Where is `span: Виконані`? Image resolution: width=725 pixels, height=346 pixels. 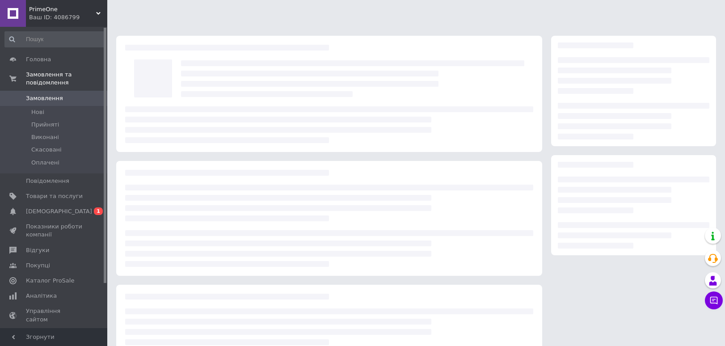
span: Виконані is located at coordinates (45, 137).